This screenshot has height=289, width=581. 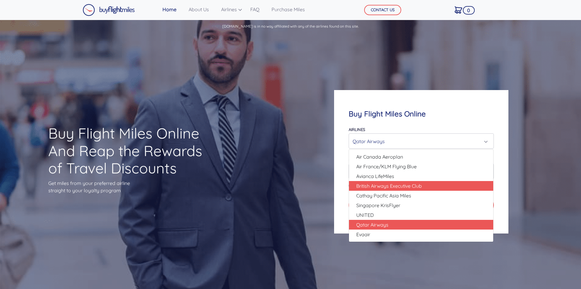 I want to click on a: Airlines, so click(x=230, y=9).